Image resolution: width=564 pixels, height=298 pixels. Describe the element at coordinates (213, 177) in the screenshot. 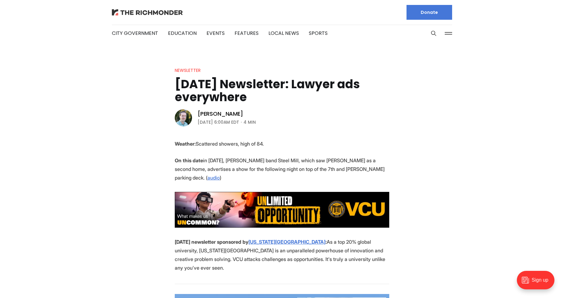

I see `a: audio` at that location.